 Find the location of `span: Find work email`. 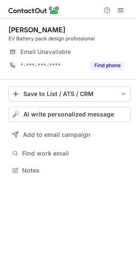

span: Find work email is located at coordinates (75, 154).